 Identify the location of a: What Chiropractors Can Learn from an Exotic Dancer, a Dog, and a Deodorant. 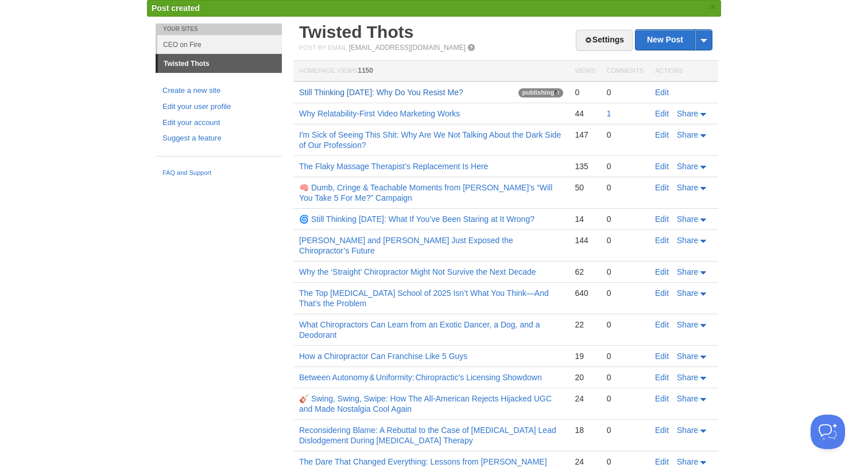
(419, 330).